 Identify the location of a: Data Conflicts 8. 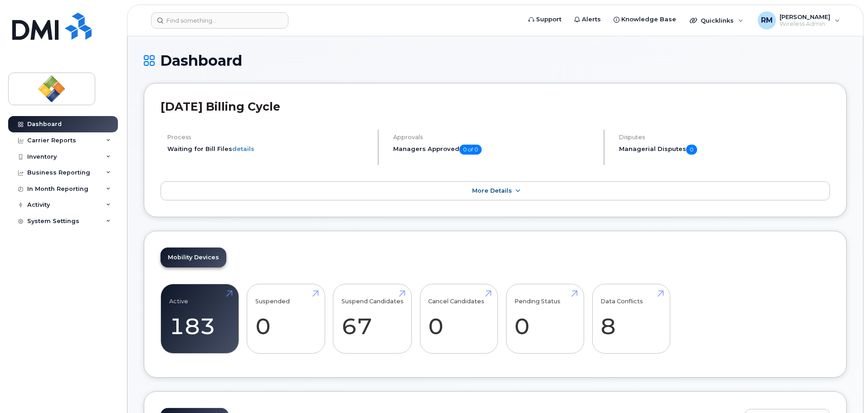
(631, 319).